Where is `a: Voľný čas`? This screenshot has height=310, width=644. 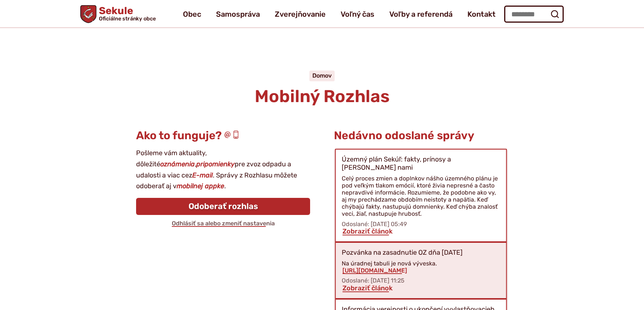
a: Voľný čas is located at coordinates (357, 14).